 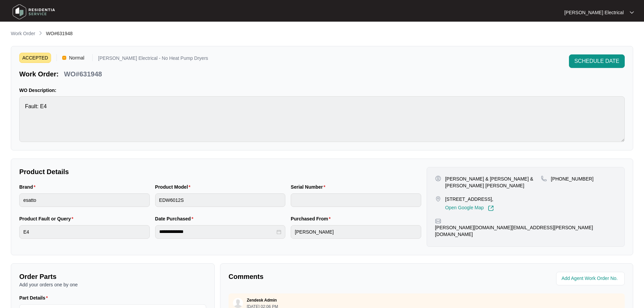 I want to click on p: Zendesk Admin, so click(x=261, y=300).